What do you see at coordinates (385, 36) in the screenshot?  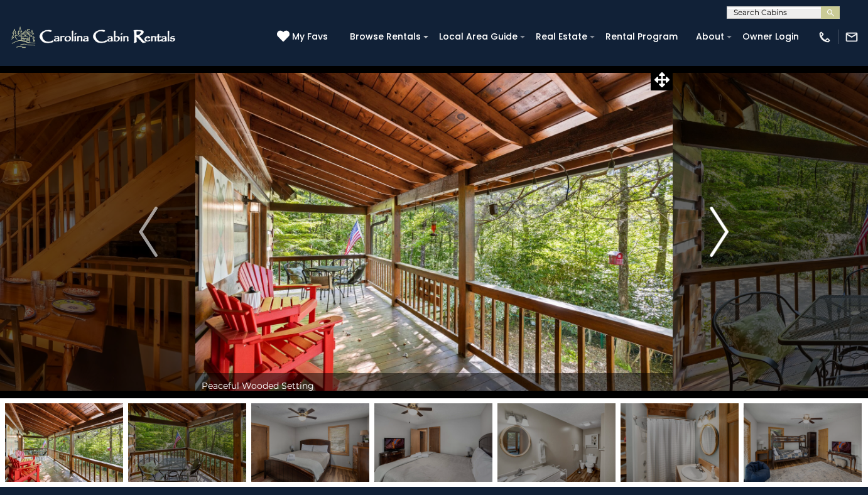 I see `a: Browse Rentals` at bounding box center [385, 36].